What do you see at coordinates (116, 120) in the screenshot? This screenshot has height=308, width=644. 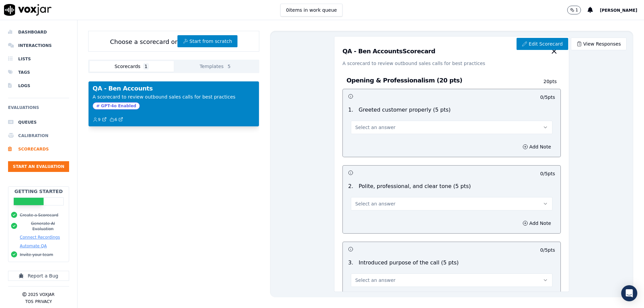 I see `button: 6` at bounding box center [116, 120].